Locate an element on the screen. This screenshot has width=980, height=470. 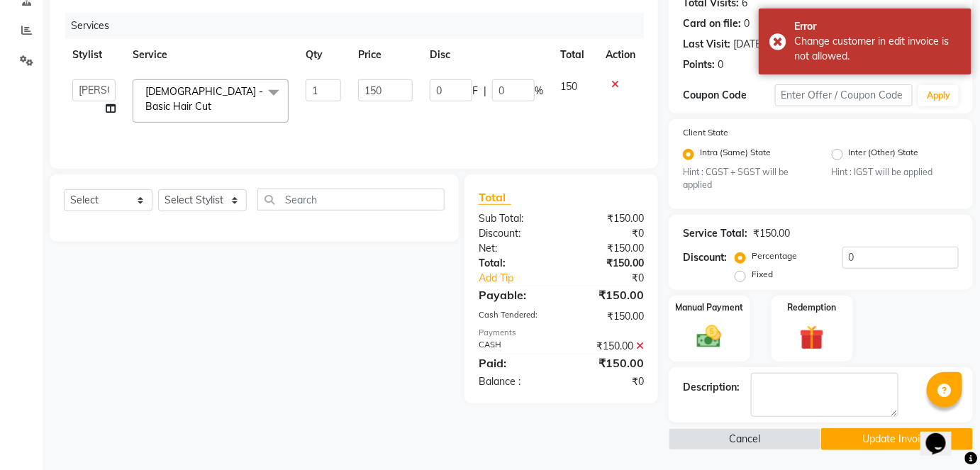
div: Service Total: is located at coordinates (715, 233).